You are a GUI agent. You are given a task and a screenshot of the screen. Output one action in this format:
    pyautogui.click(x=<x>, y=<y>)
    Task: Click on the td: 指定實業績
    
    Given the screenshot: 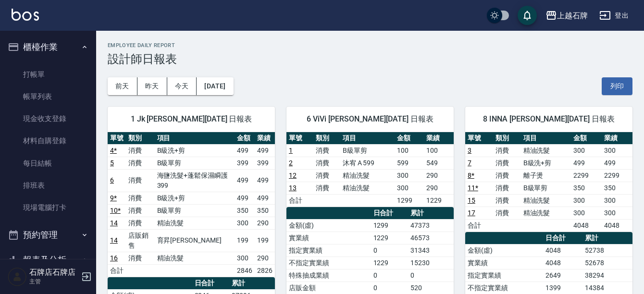 What is the action you would take?
    pyautogui.click(x=504, y=275)
    